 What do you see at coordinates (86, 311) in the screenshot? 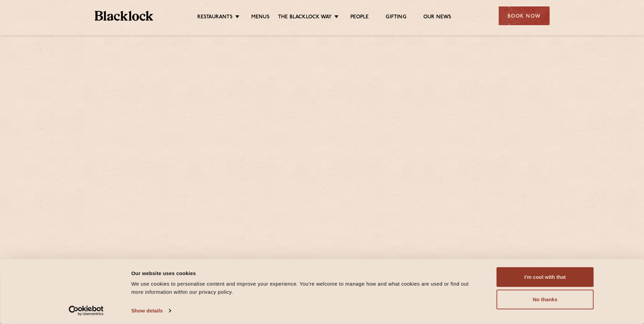
I see `a: Usercentrics Cookiebot - opens in a new window` at bounding box center [86, 311].